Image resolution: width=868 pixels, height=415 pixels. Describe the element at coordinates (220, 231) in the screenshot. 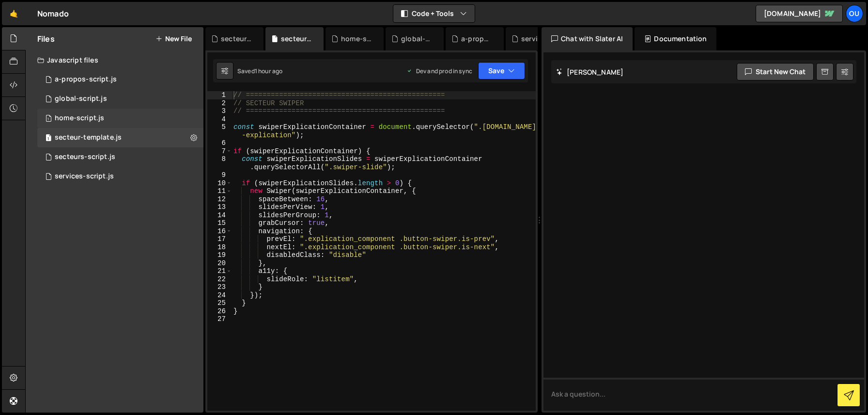

I see `div: 16` at that location.